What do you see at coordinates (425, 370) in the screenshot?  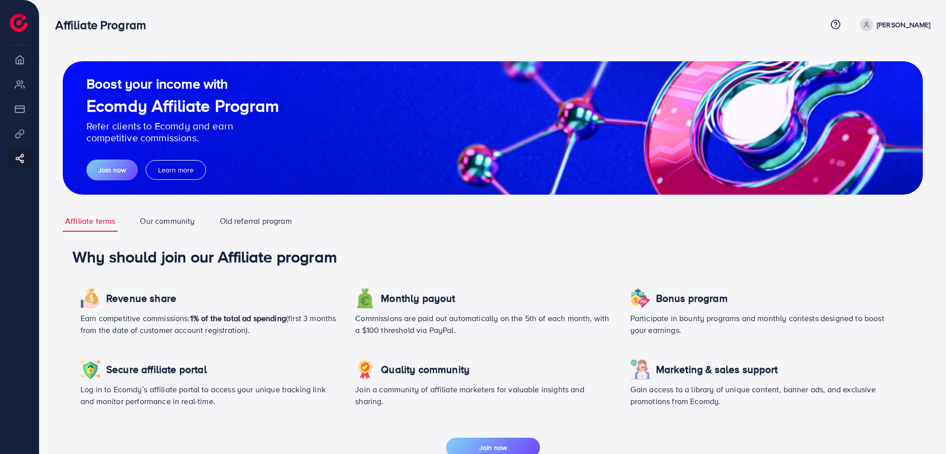 I see `h4: Quality community` at bounding box center [425, 370].